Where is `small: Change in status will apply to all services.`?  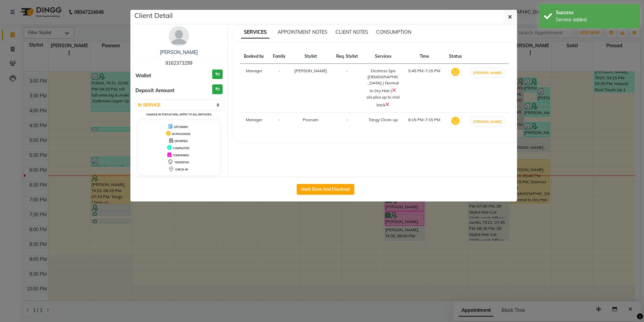
small: Change in status will apply to all services. is located at coordinates (179, 115).